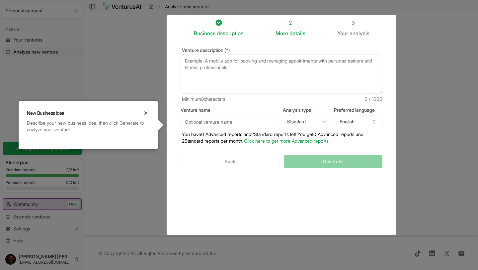  What do you see at coordinates (307, 110) in the screenshot?
I see `label: Analysis type` at bounding box center [307, 110].